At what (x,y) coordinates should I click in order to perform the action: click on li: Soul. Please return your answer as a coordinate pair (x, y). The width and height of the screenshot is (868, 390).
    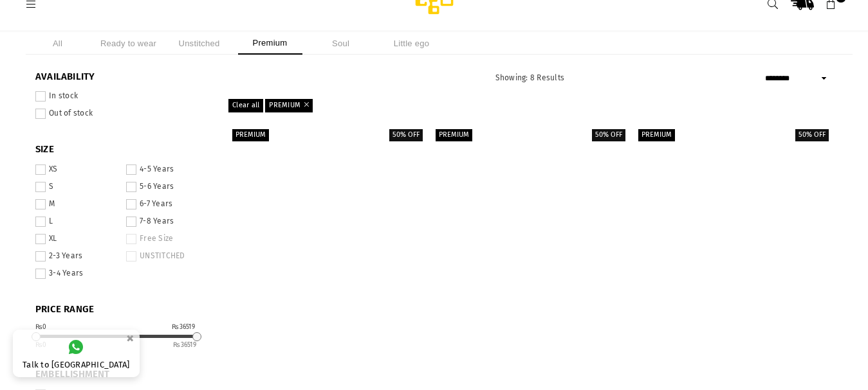
    Looking at the image, I should click on (341, 43).